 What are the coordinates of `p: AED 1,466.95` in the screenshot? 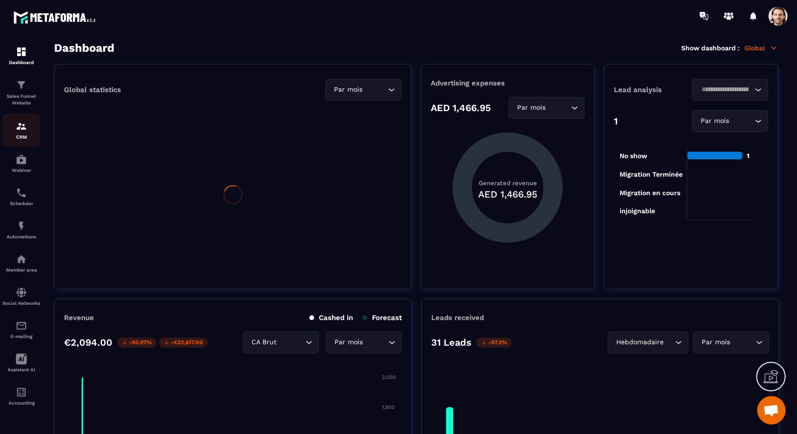 It's located at (461, 108).